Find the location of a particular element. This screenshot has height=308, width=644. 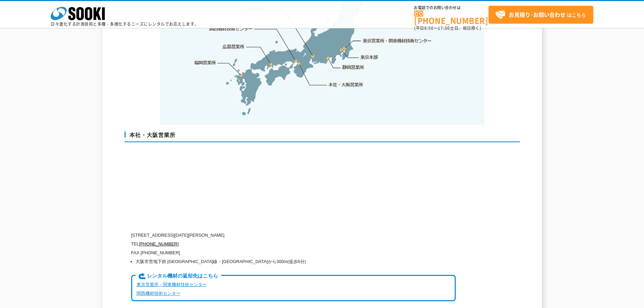

span: 17:30 is located at coordinates (444, 28).